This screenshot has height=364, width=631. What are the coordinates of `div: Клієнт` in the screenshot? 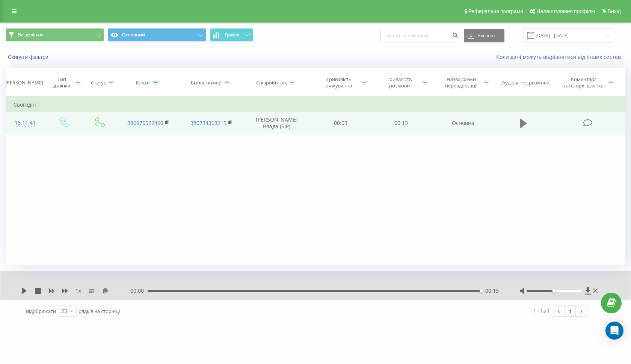 It's located at (143, 83).